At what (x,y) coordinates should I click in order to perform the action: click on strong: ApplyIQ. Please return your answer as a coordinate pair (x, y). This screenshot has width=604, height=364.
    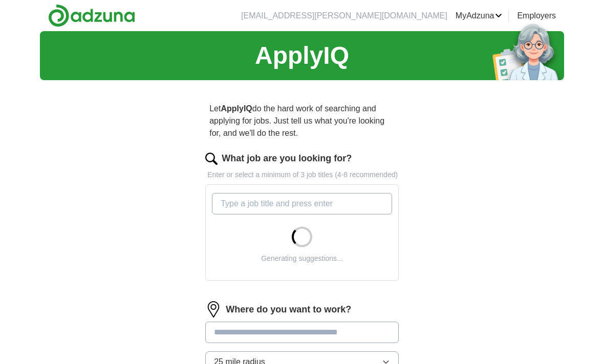
    Looking at the image, I should click on (236, 108).